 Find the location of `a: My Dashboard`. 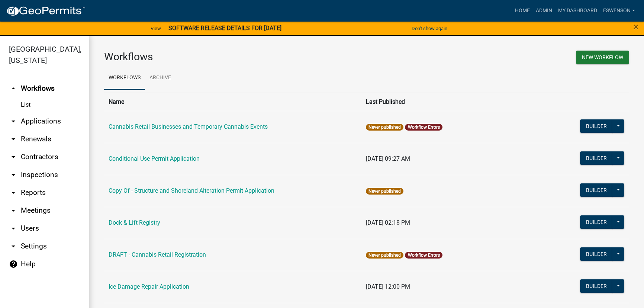

a: My Dashboard is located at coordinates (578, 11).